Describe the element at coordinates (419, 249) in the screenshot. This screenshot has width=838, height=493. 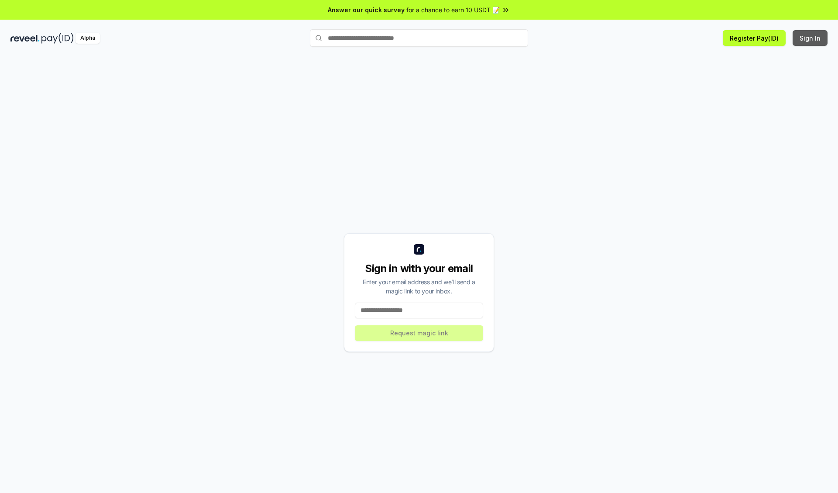
I see `img: logo_small` at that location.